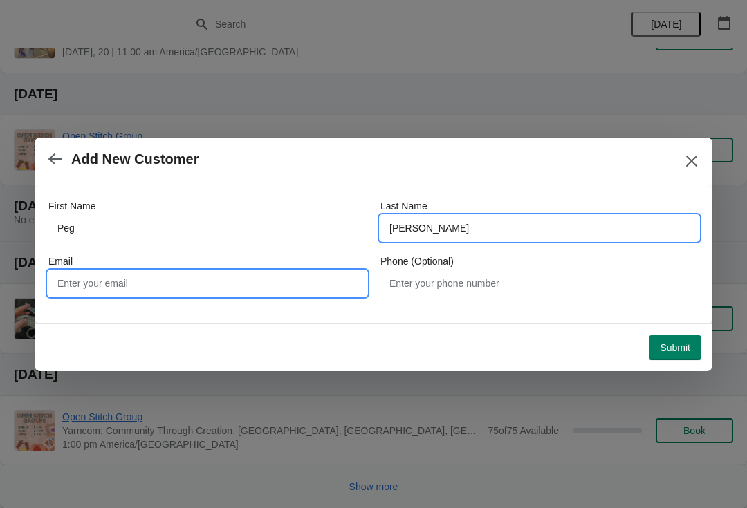  What do you see at coordinates (675, 348) in the screenshot?
I see `span: Submit` at bounding box center [675, 348].